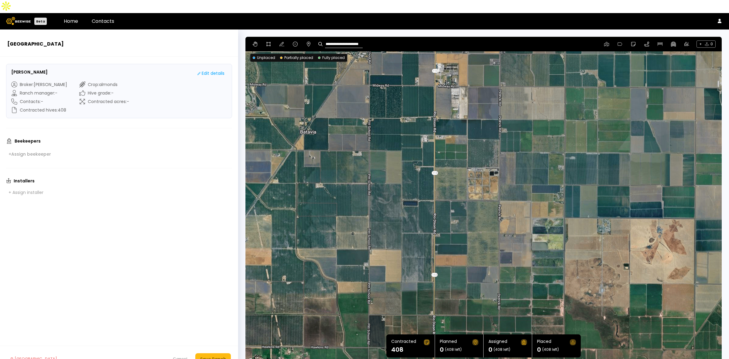  What do you see at coordinates (397, 349) in the screenshot?
I see `h1: 408` at bounding box center [397, 349].